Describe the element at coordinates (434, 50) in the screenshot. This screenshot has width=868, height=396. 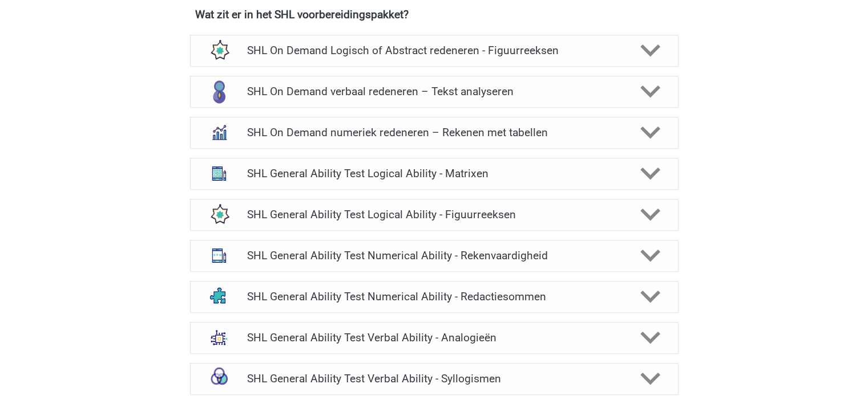
I see `h4: SHL On Demand Logisch of Abstract redeneren - Figuurreeksen` at that location.